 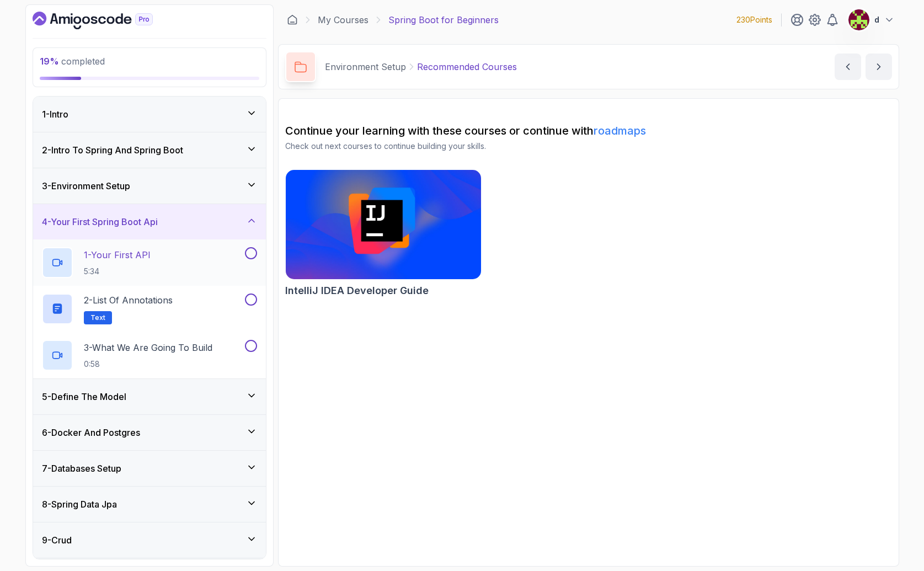 I want to click on button: 3-Environment Setup, so click(x=149, y=186).